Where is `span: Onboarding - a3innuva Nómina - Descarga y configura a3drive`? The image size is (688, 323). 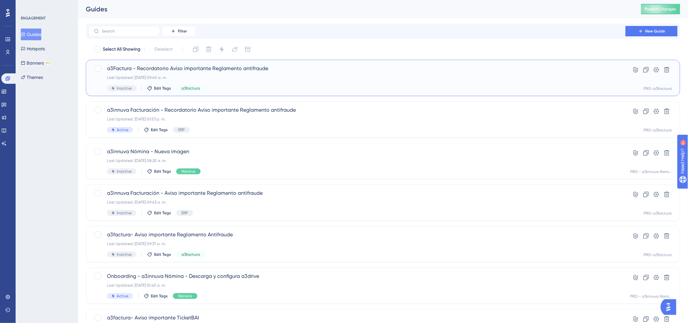
span: Onboarding - a3innuva Nómina - Descarga y configura a3drive is located at coordinates (357, 277).